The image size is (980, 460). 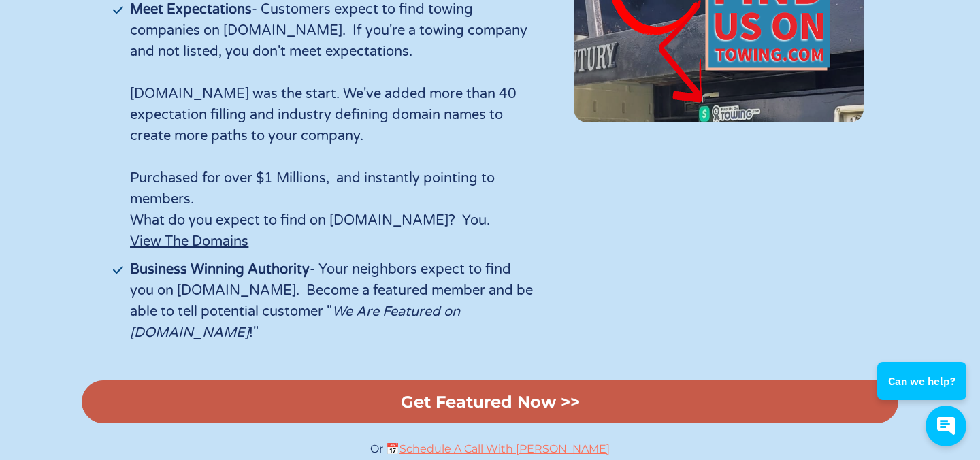 What do you see at coordinates (189, 241) in the screenshot?
I see `a: View The Domains` at bounding box center [189, 241].